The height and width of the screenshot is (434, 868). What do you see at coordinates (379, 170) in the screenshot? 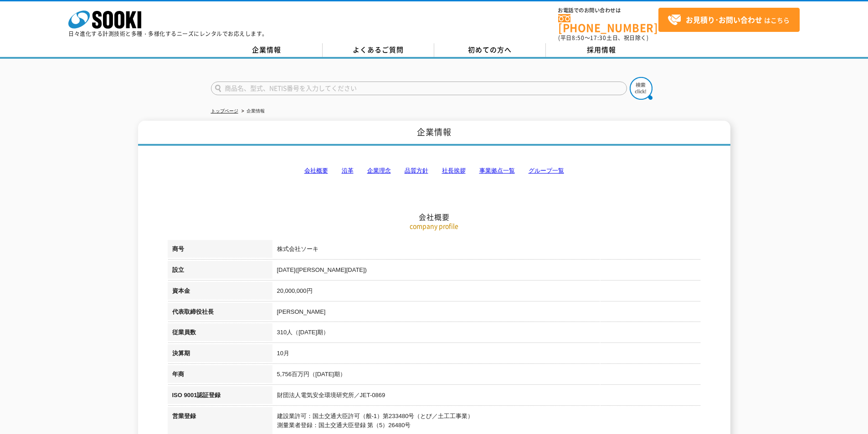
I see `a: 企業理念` at bounding box center [379, 170].